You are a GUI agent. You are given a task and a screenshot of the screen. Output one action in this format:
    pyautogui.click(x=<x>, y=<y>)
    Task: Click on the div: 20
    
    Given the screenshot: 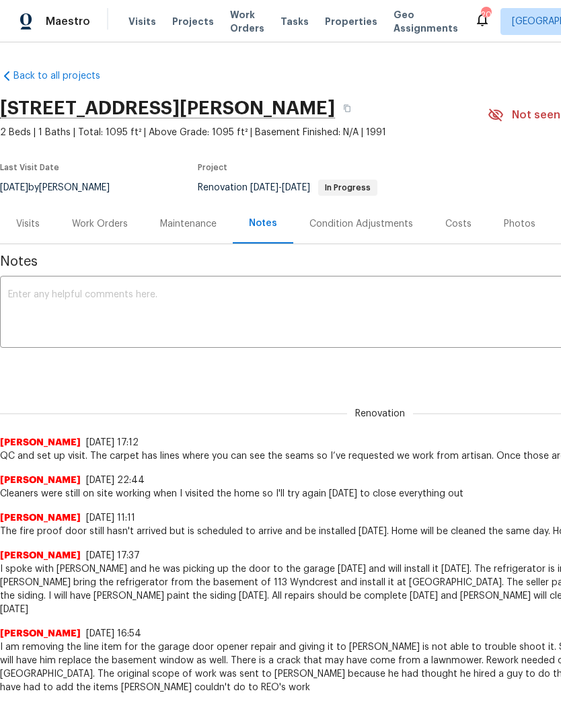 What is the action you would take?
    pyautogui.click(x=485, y=15)
    